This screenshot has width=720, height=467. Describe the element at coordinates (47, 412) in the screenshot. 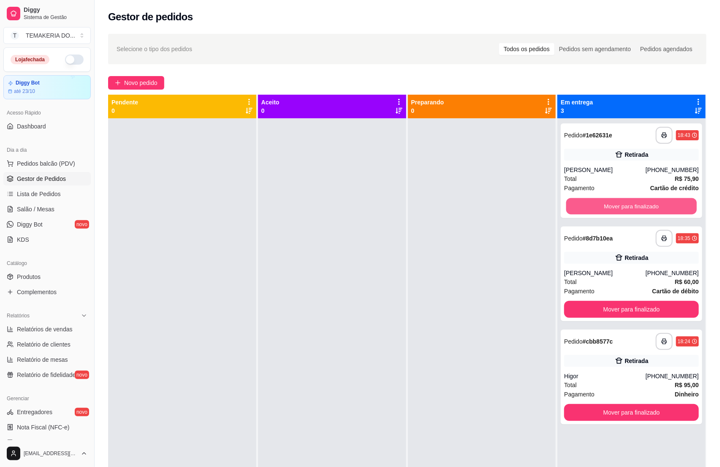

I see `a: Entregadoresnovo` at that location.